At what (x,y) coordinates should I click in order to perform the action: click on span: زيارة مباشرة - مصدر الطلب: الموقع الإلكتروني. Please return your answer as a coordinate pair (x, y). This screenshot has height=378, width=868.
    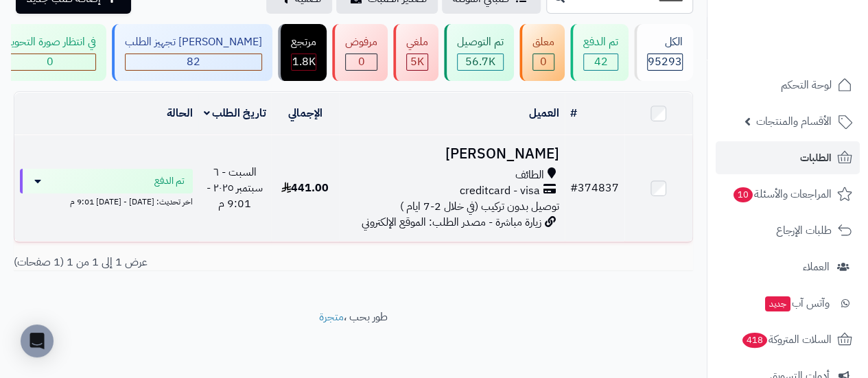
    Looking at the image, I should click on (452, 222).